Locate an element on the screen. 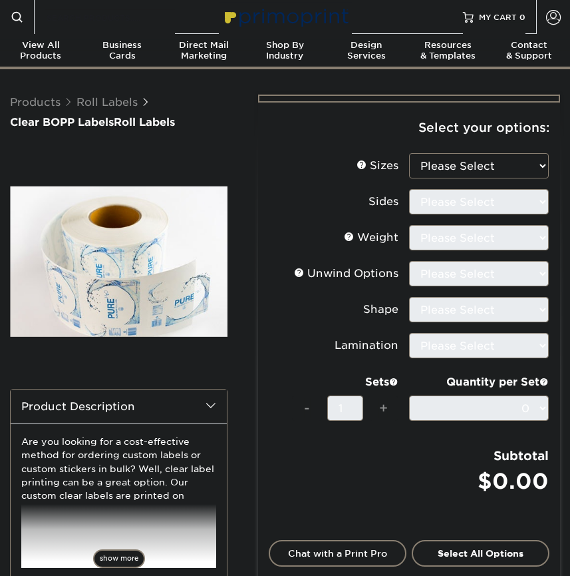 This screenshot has height=576, width=570. div: $0.00 is located at coordinates (484, 481).